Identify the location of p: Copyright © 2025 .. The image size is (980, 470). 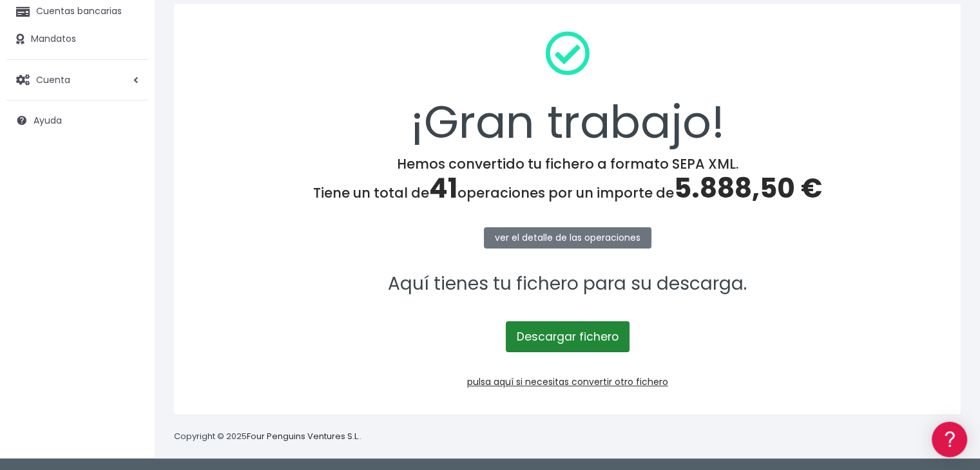
(267, 436).